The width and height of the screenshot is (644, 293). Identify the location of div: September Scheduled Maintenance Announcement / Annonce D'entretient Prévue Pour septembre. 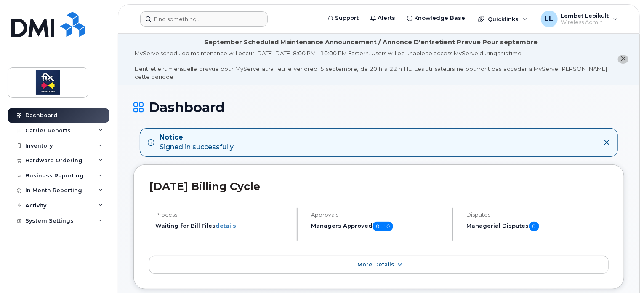
(371, 42).